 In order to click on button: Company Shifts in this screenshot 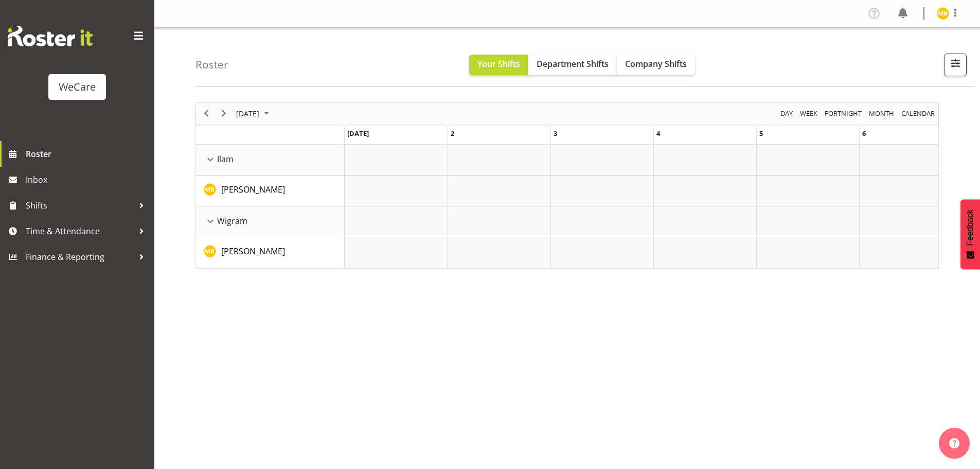, I will do `click(656, 65)`.